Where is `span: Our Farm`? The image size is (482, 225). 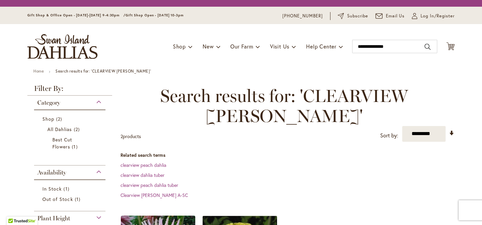
span: Our Farm is located at coordinates (242, 46).